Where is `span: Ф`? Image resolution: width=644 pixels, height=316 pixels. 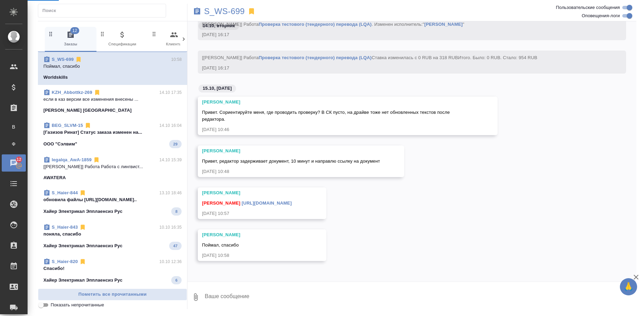 span: Ф is located at coordinates (14, 144).